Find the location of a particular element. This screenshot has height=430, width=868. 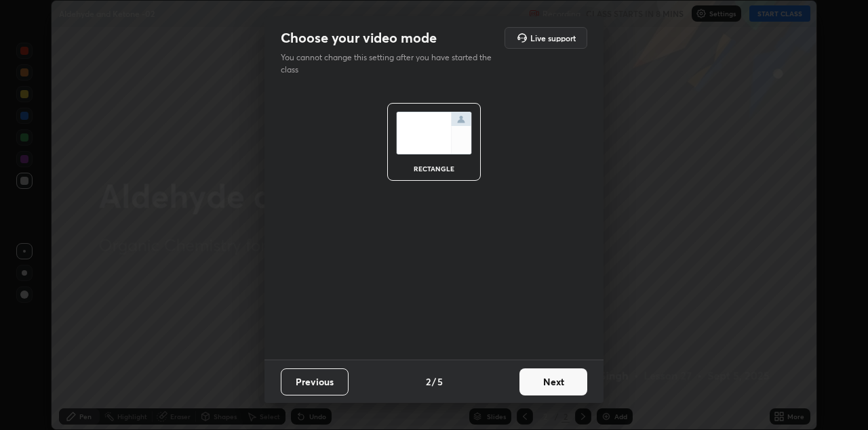

button: Previous is located at coordinates (314, 382).